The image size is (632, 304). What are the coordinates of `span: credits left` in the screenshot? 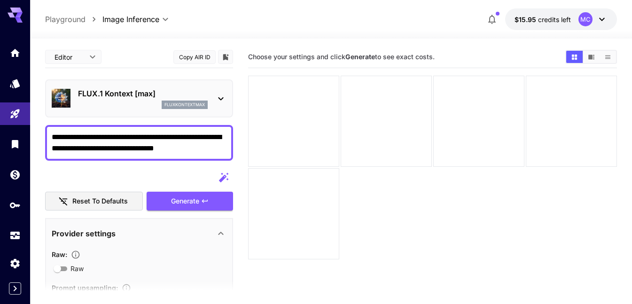 It's located at (555, 19).